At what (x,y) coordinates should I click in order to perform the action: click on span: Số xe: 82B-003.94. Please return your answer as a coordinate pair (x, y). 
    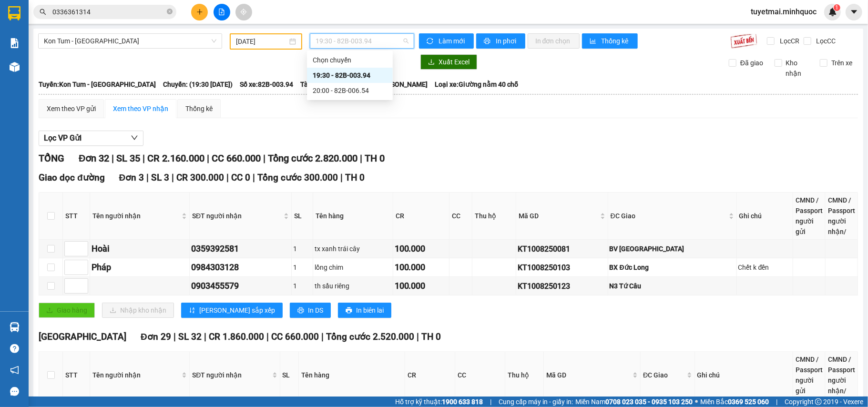
    Looking at the image, I should click on (267, 84).